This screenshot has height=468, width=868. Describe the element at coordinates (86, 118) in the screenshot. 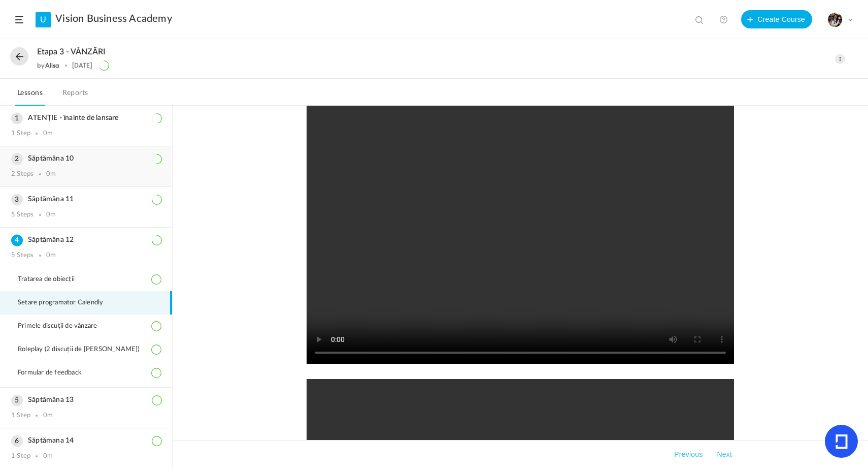

I see `h3: ATENȚIE - înainte de lansare` at that location.